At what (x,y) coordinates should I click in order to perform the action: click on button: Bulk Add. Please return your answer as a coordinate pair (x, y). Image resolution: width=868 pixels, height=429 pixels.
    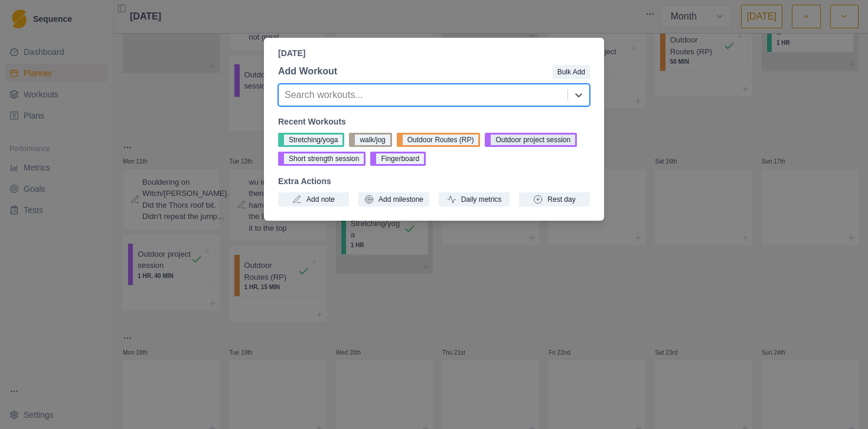
    Looking at the image, I should click on (571, 72).